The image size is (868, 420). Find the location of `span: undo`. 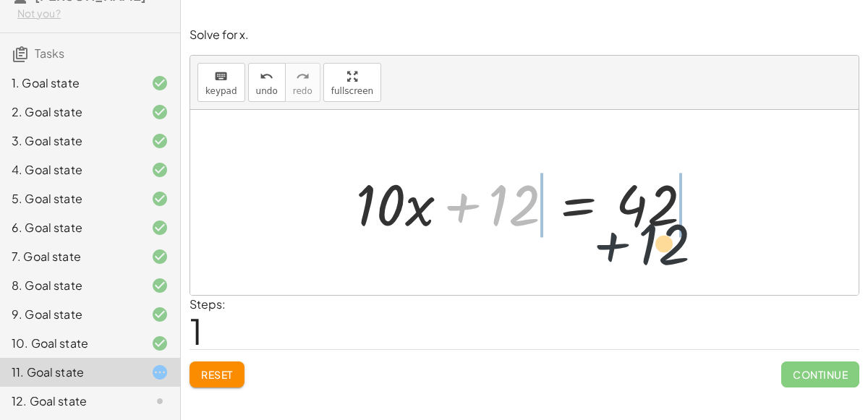

span: undo is located at coordinates (267, 91).